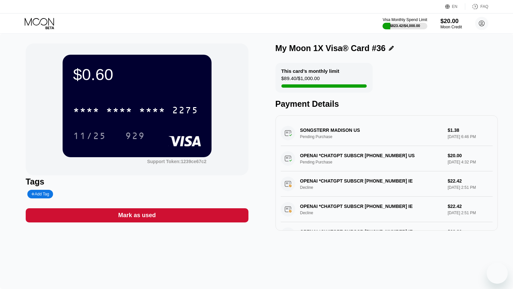 The height and width of the screenshot is (289, 513). I want to click on div: Visa Monthly Spend Limit$823.42/$4,000.00, so click(405, 23).